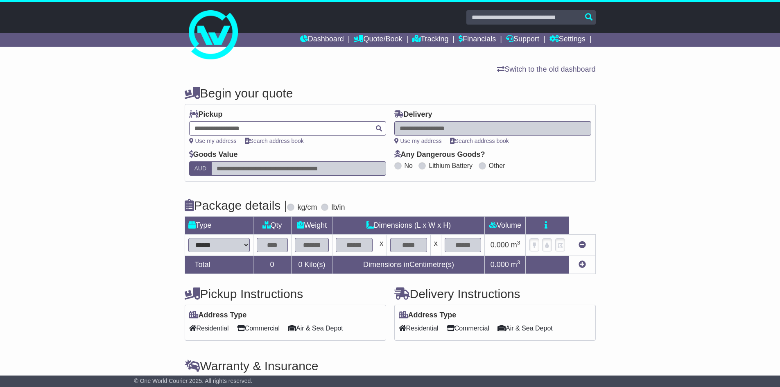 The image size is (780, 387). What do you see at coordinates (450, 165) in the screenshot?
I see `label: Lithium Battery` at bounding box center [450, 165].